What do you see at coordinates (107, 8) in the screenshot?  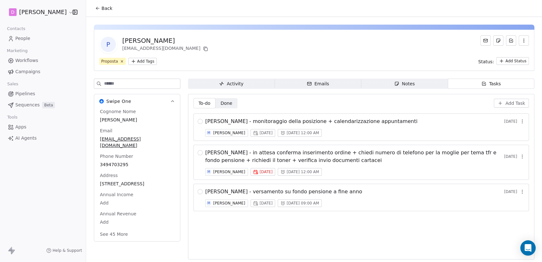 I see `span: Back` at bounding box center [107, 8].